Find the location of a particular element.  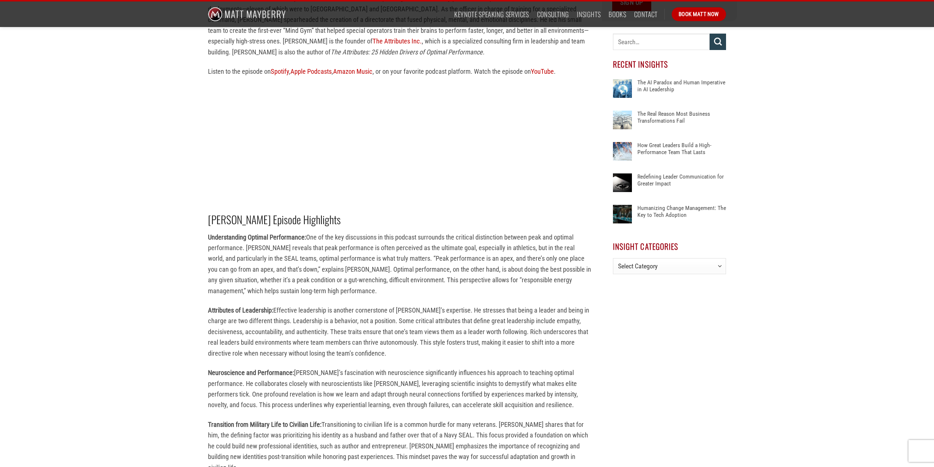

input: Search… is located at coordinates (661, 42).